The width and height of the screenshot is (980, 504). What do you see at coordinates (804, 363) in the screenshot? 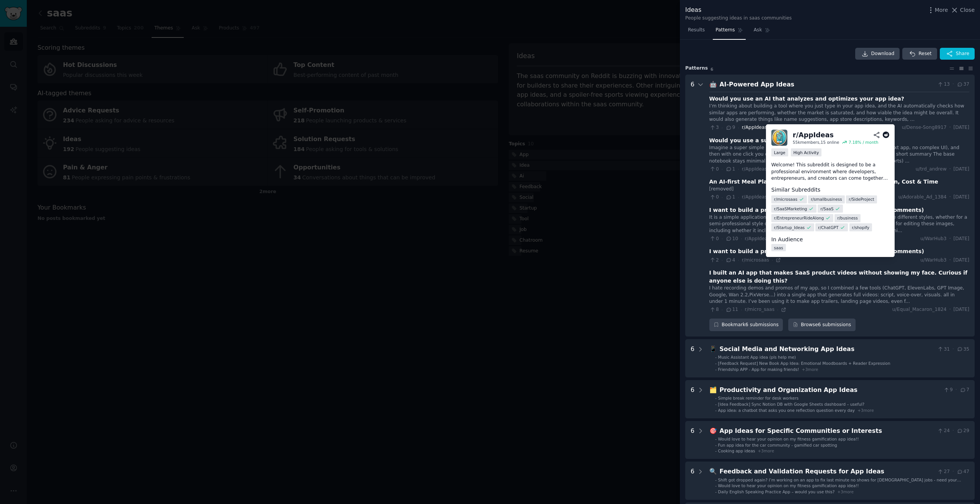
I see `span: [Feedback Request] New Book App Idea: Emotional Moodboards + Reader Expression` at bounding box center [804, 363].